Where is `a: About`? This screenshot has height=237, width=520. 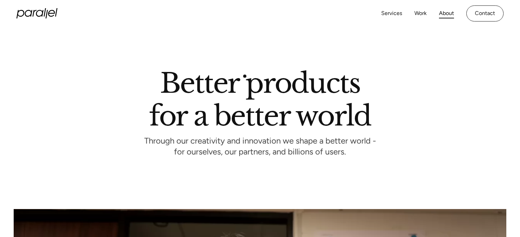
a: About is located at coordinates (446, 13).